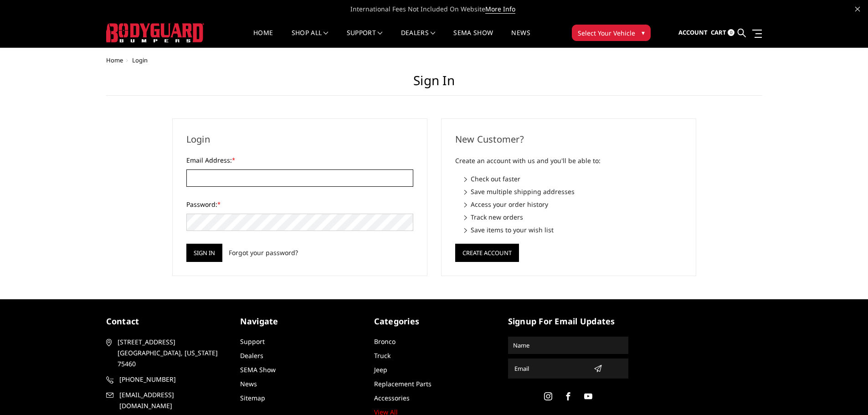  Describe the element at coordinates (573, 230) in the screenshot. I see `li: Save items to your wish list` at that location.